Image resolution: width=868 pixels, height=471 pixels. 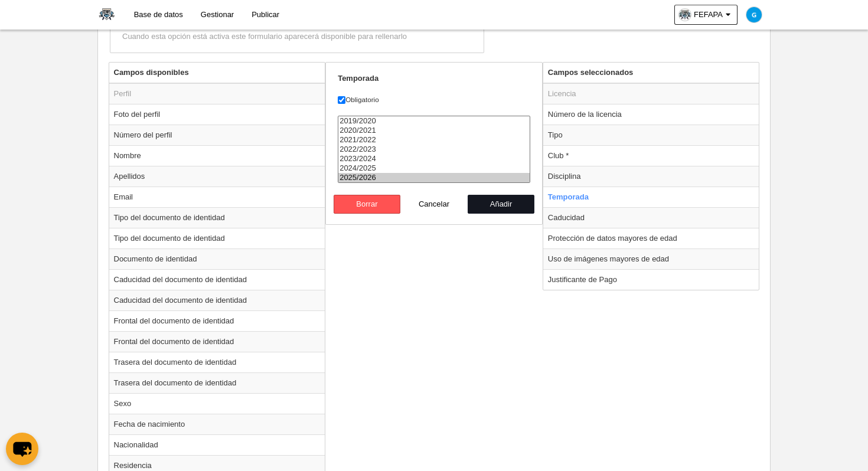 I want to click on button: Añadir, so click(x=501, y=204).